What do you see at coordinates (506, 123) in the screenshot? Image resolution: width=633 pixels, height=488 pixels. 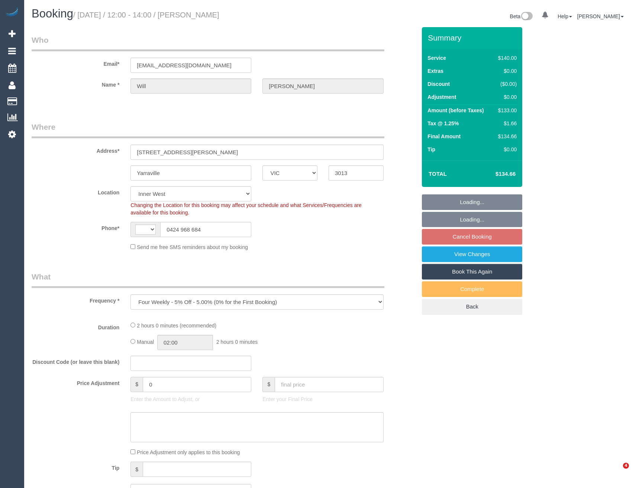 I see `div: $1.66` at bounding box center [506, 123].